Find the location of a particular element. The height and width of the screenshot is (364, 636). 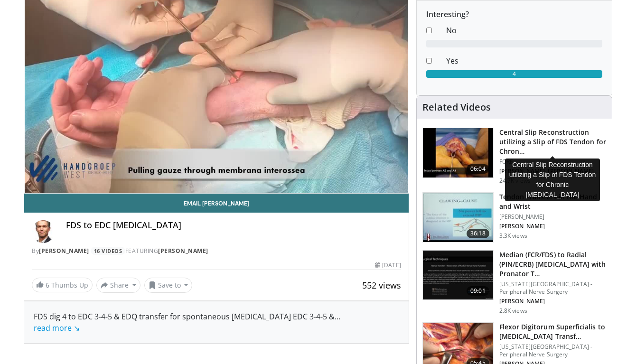

dd: No is located at coordinates (524, 31).